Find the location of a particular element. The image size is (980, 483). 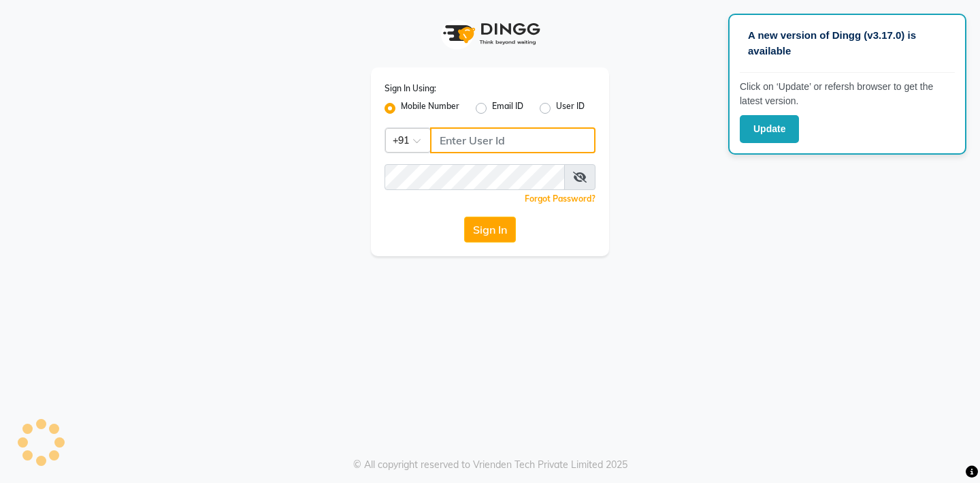

p: A new version of Dingg (v3.17.0) is available is located at coordinates (848, 43).